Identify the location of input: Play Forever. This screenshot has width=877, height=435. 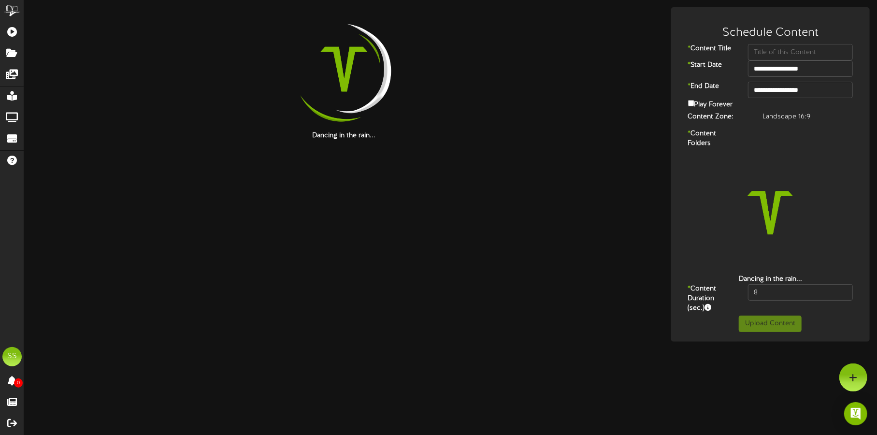
(691, 103).